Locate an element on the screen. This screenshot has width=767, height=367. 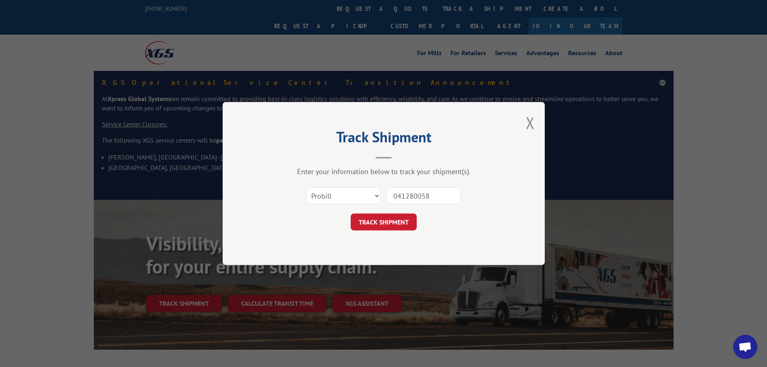
div: Enter your information below to track your shipment(s). is located at coordinates (384, 171).